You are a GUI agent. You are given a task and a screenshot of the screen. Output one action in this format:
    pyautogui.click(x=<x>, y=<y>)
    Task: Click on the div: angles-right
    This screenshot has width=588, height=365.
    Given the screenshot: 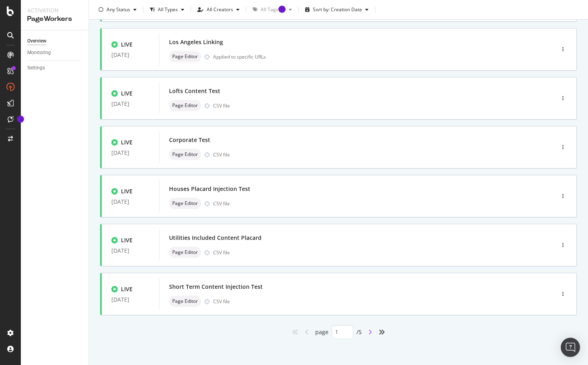 What is the action you would take?
    pyautogui.click(x=381, y=332)
    